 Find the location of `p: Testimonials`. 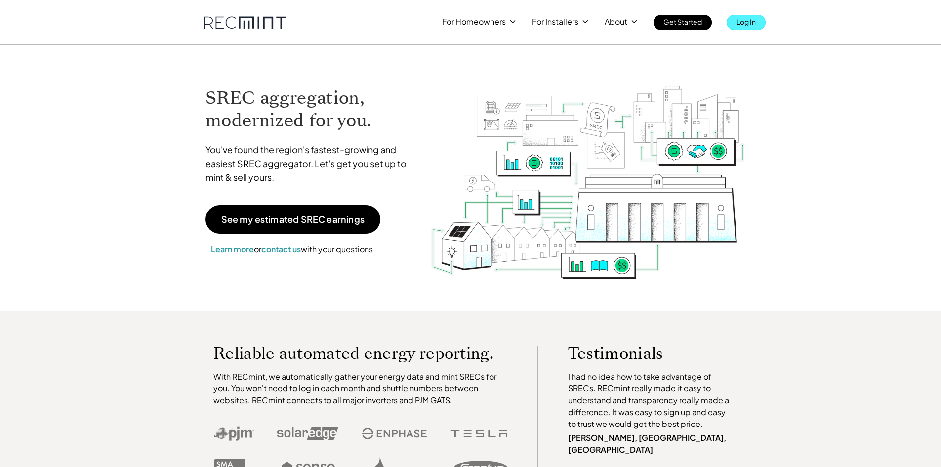

p: Testimonials is located at coordinates (642, 353).